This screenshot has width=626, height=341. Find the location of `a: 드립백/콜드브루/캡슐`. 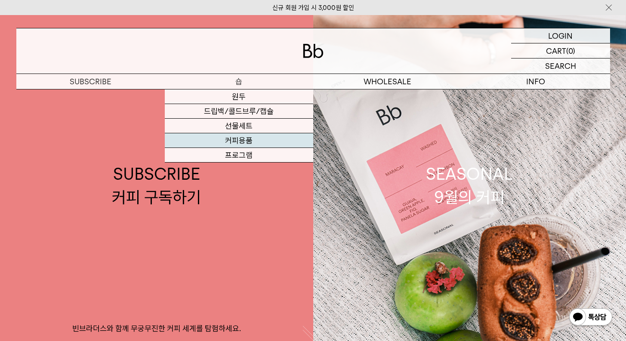

a: 드립백/콜드브루/캡슐 is located at coordinates (239, 111).